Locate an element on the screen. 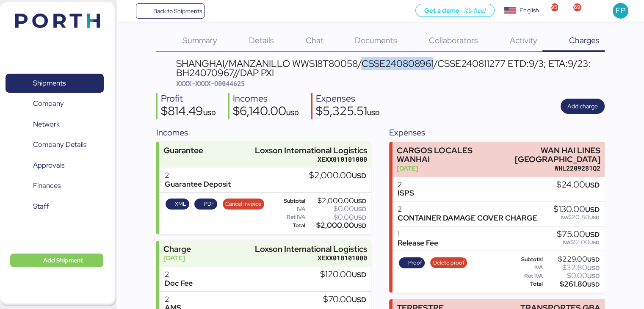 Image resolution: width=644 pixels, height=309 pixels. span: Proof is located at coordinates (415, 263).